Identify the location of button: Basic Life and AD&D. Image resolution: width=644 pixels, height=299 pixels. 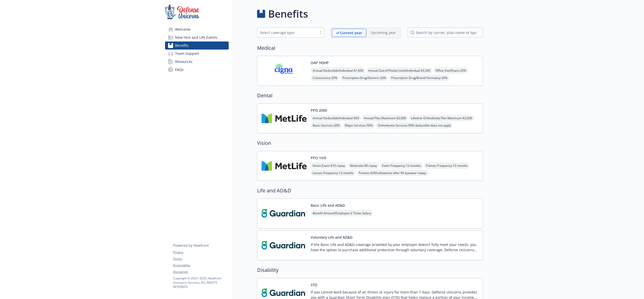
(328, 205).